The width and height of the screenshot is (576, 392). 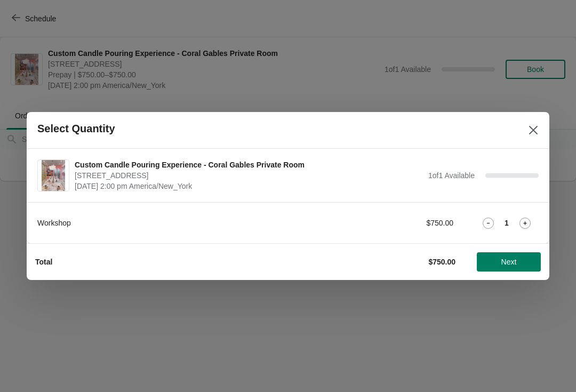 What do you see at coordinates (76, 128) in the screenshot?
I see `h2: Select Quantity` at bounding box center [76, 128].